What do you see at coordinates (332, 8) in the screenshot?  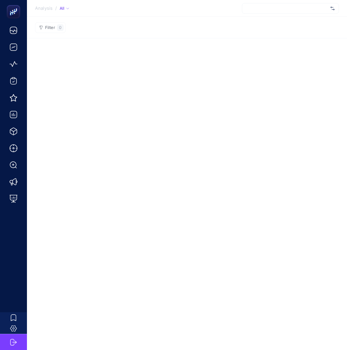 I see `img: svg%3e` at bounding box center [332, 8].